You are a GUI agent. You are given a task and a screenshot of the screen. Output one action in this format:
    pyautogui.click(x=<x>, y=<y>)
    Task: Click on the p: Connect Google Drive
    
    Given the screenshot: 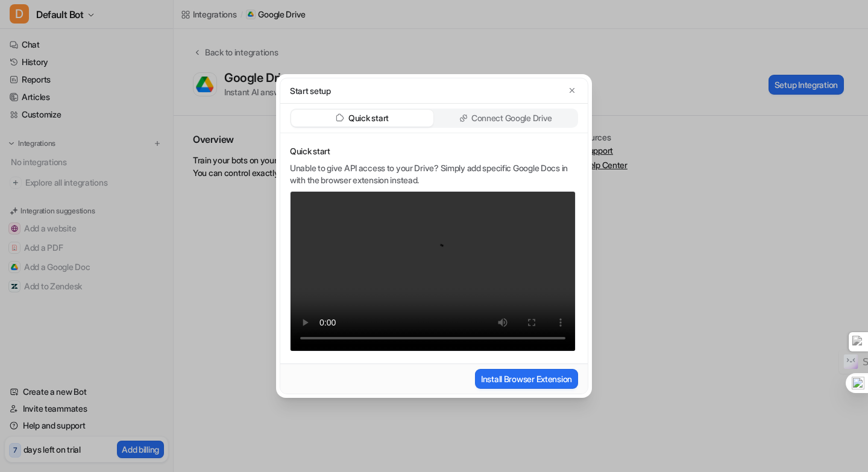 What is the action you would take?
    pyautogui.click(x=512, y=118)
    